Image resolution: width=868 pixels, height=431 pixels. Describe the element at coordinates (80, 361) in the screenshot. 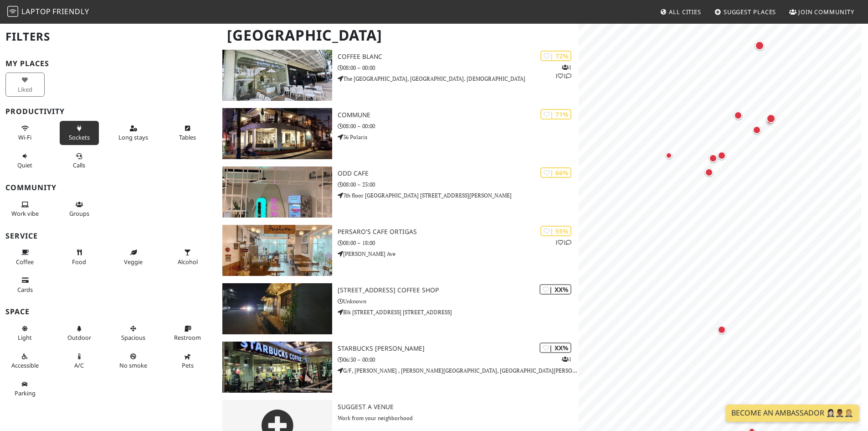

I see `button: A/C` at that location.